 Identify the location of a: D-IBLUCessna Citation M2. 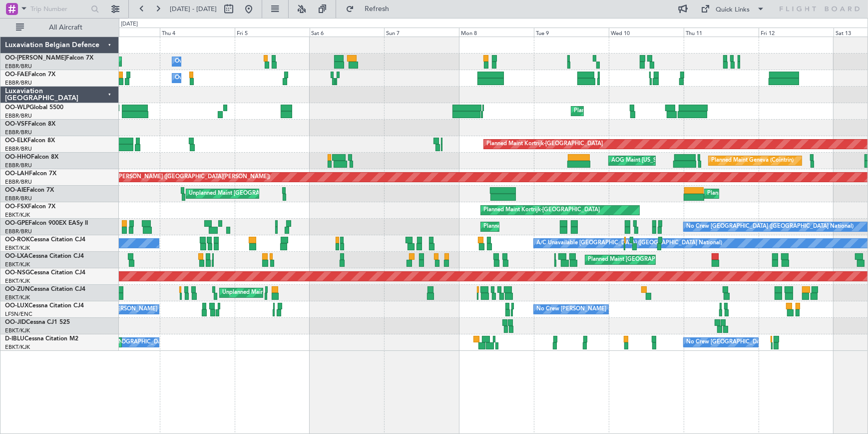
(42, 339).